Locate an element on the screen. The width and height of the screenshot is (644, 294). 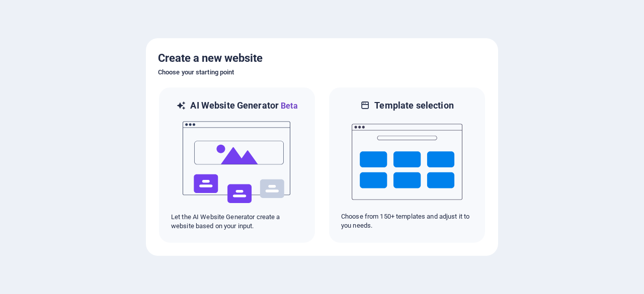
p: Choose from 150+ templates and adjust it to you needs. is located at coordinates (407, 221).